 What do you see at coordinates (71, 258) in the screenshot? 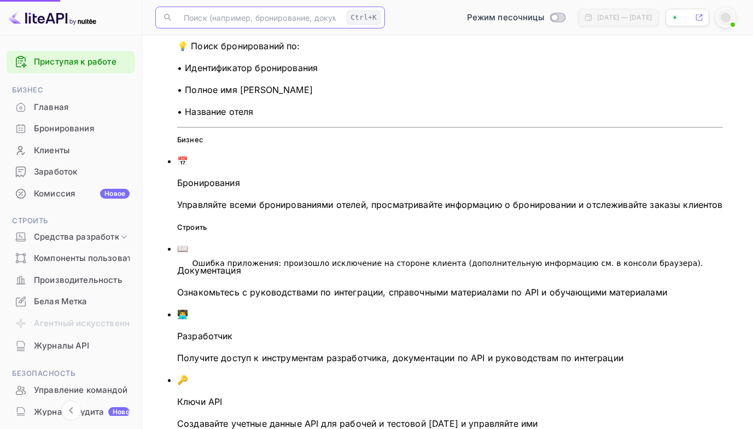
I see `a: Компоненты пользовательского интерфейса` at bounding box center [71, 258].